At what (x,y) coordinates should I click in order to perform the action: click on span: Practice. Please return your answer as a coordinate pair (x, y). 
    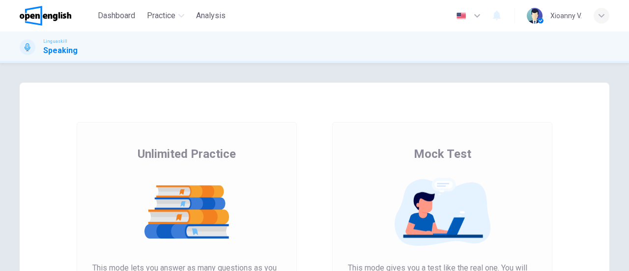
    Looking at the image, I should click on (161, 16).